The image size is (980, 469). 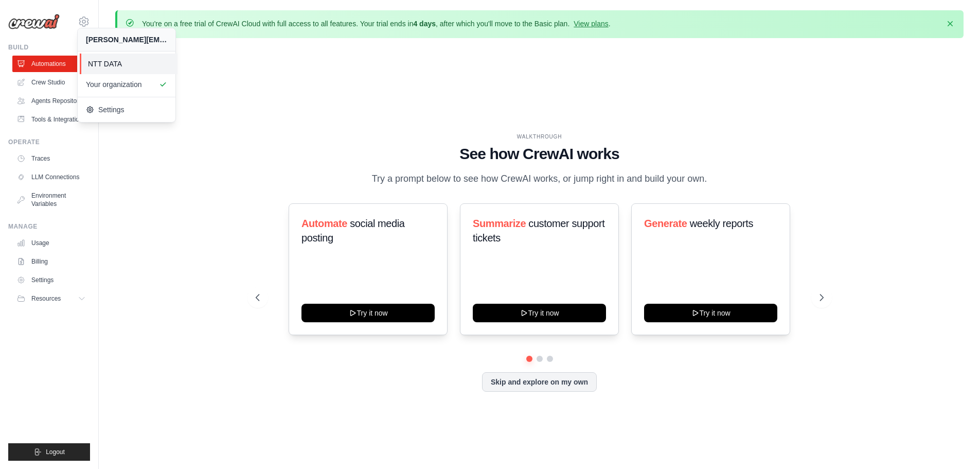 I want to click on strong: 4 days, so click(x=424, y=24).